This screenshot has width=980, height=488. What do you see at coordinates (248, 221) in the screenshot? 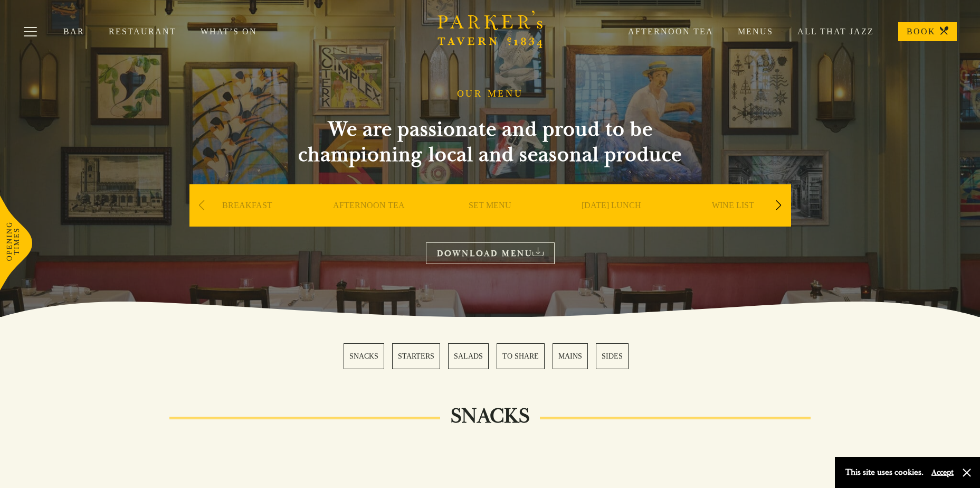
I see `div: 1 / 9` at bounding box center [248, 221].